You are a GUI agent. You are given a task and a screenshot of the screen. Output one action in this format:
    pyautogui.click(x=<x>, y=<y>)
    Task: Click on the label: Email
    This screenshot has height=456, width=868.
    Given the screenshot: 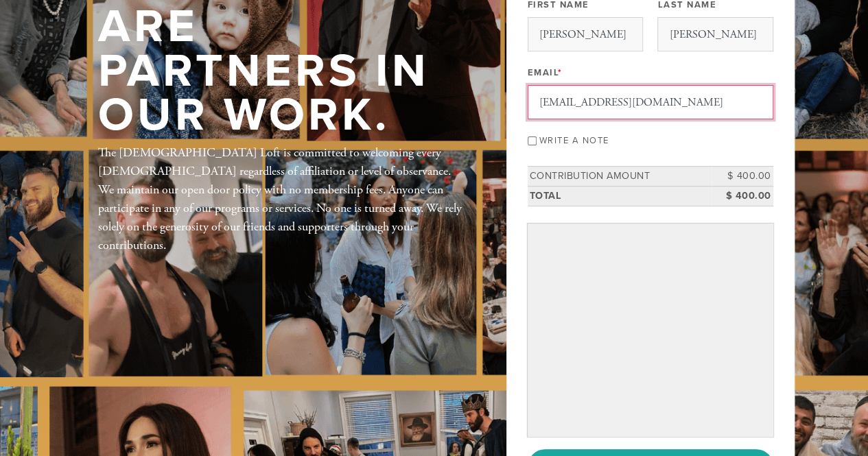 What is the action you would take?
    pyautogui.click(x=545, y=73)
    